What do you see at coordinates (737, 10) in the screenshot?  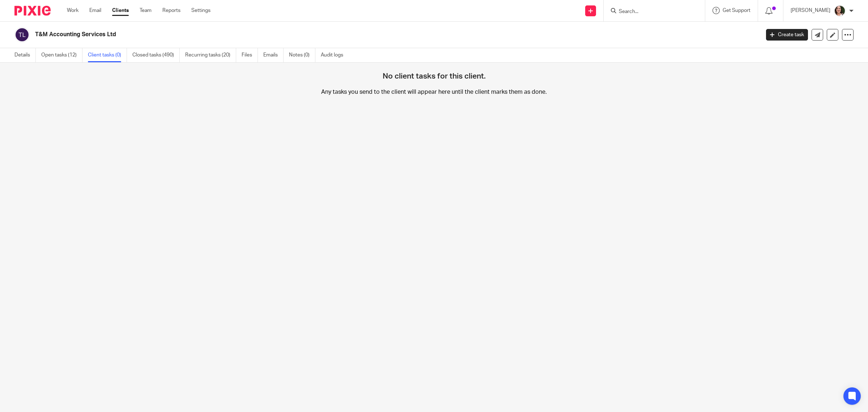 I see `span: Get Support` at bounding box center [737, 10].